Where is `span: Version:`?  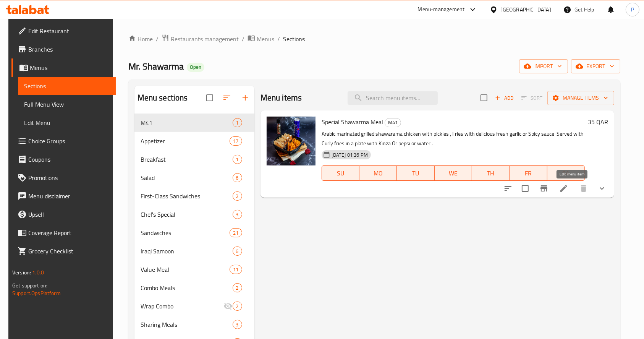 span: Version: is located at coordinates (22, 272).